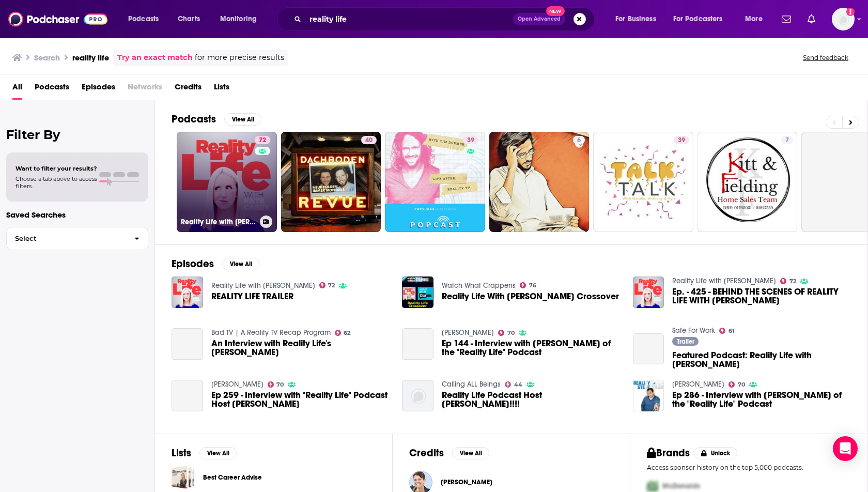  What do you see at coordinates (56, 183) in the screenshot?
I see `span: Choose a tab above to access filters.` at bounding box center [56, 183].